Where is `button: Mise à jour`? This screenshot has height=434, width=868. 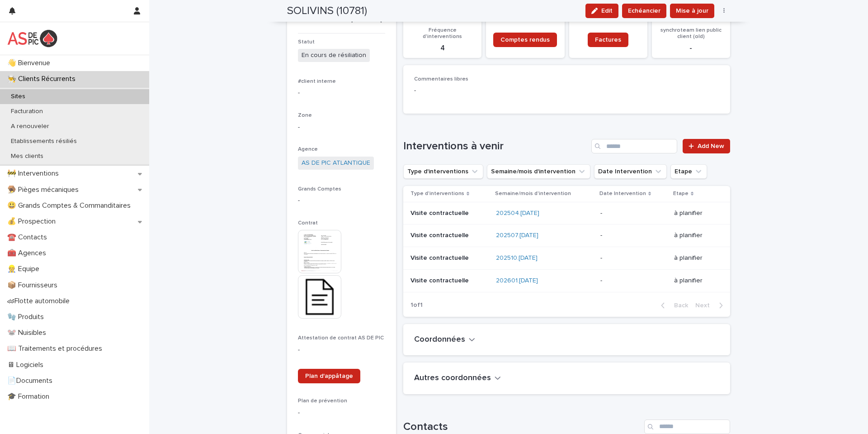 button: Mise à jour is located at coordinates (692, 11).